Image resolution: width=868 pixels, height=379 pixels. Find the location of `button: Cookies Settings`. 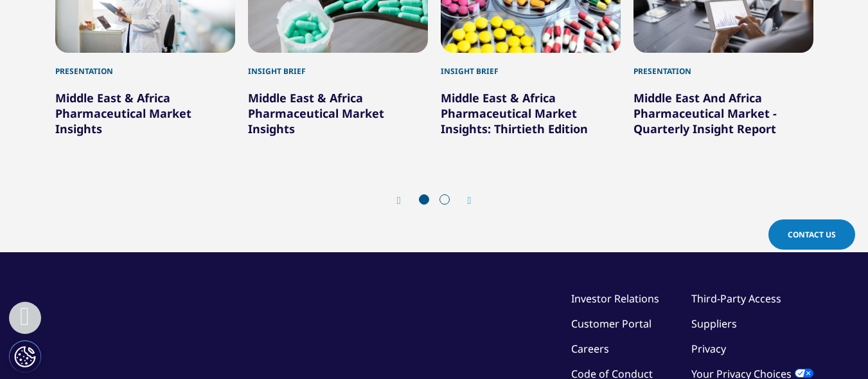

button: Cookies Settings is located at coordinates (25, 356).